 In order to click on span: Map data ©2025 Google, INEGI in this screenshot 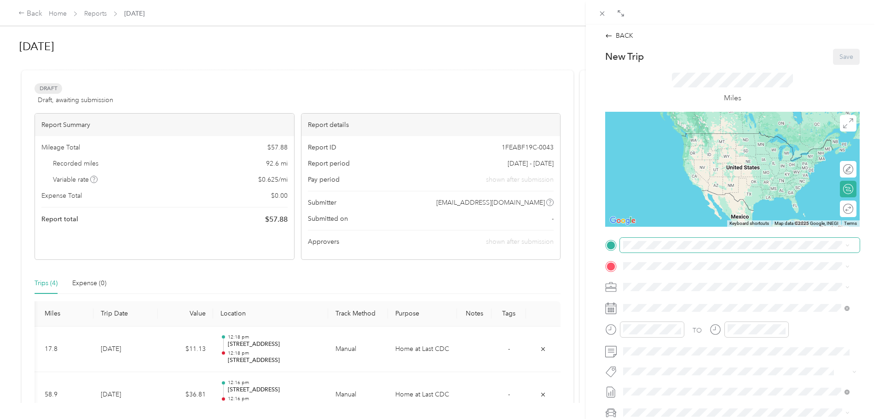, I will do `click(807, 223)`.